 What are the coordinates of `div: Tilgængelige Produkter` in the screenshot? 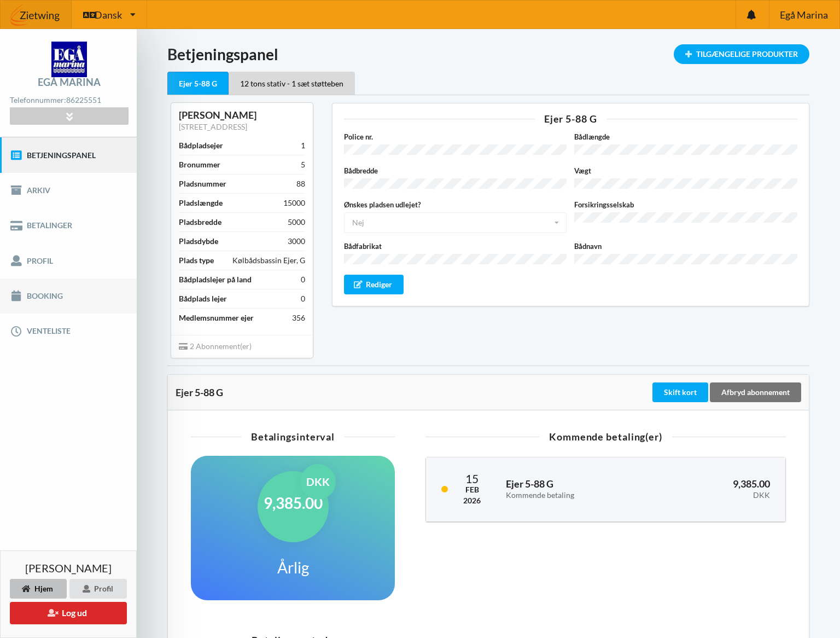 It's located at (741, 54).